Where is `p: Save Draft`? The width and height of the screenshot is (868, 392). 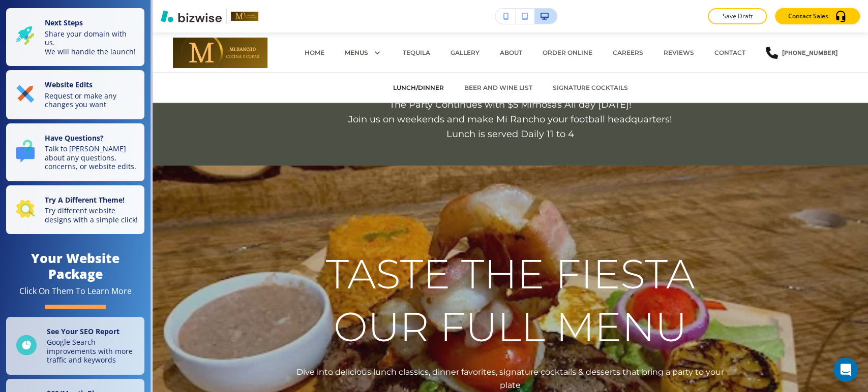
p: Save Draft is located at coordinates (738, 16).